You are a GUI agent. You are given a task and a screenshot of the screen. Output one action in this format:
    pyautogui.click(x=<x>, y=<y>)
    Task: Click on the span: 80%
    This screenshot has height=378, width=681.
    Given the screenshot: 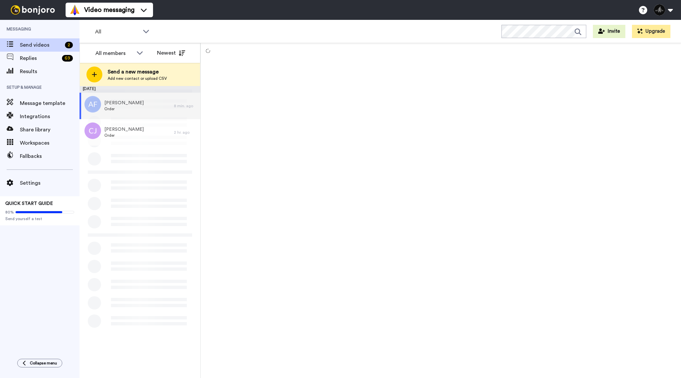 What is the action you would take?
    pyautogui.click(x=10, y=212)
    